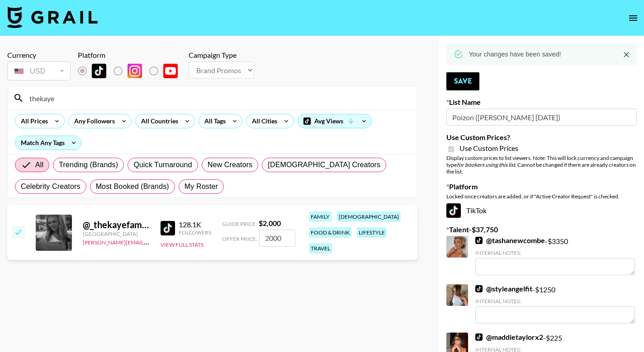 The image size is (644, 352). I want to click on div: - $ 1250, so click(555, 303).